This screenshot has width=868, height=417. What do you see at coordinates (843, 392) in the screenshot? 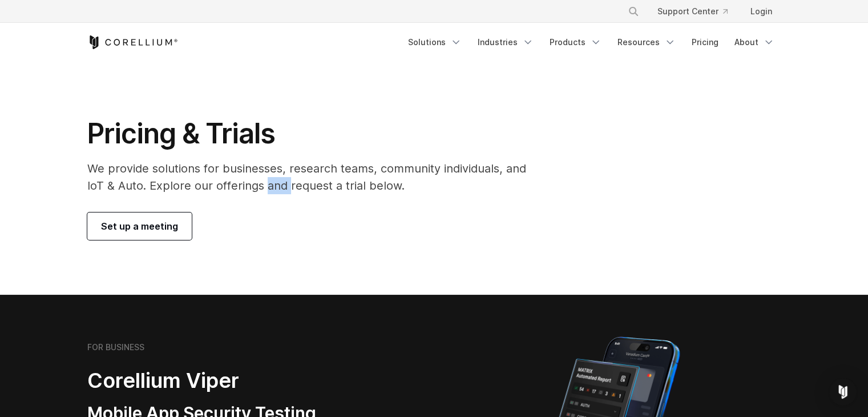
I see `div: Open Intercom Messenger` at bounding box center [843, 392].